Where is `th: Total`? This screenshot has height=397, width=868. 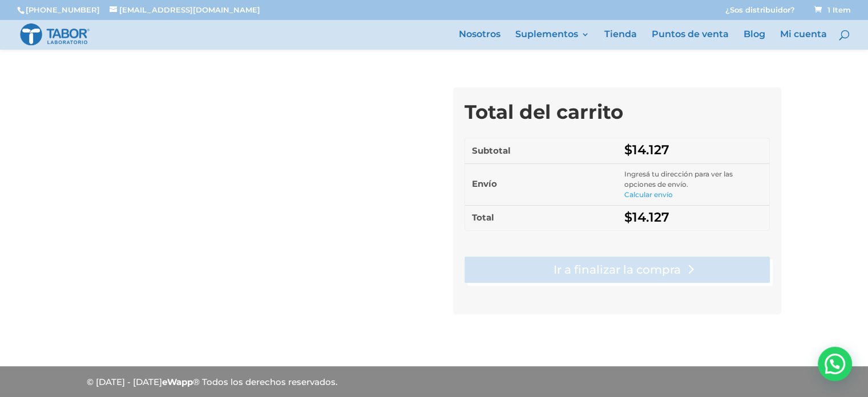
th: Total is located at coordinates (541, 217).